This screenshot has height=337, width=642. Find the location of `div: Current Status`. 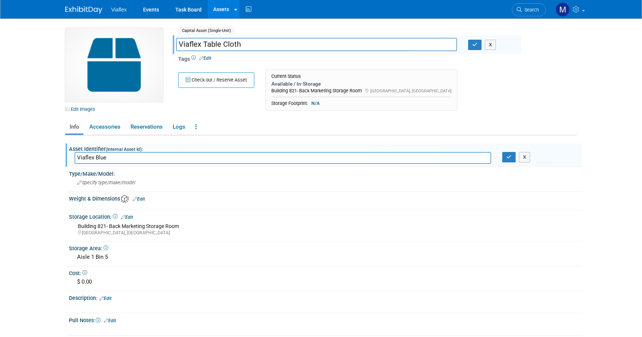

div: Current Status is located at coordinates (362, 76).